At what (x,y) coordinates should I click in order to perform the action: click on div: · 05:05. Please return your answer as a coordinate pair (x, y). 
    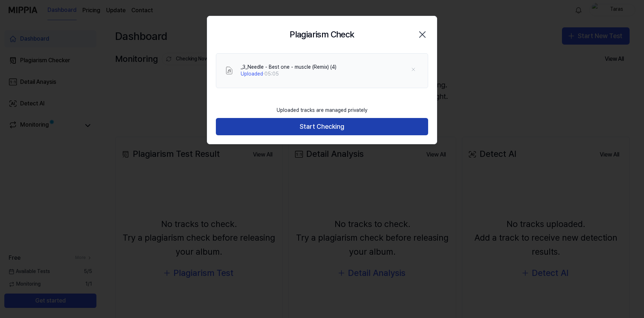
    Looking at the image, I should click on (289, 74).